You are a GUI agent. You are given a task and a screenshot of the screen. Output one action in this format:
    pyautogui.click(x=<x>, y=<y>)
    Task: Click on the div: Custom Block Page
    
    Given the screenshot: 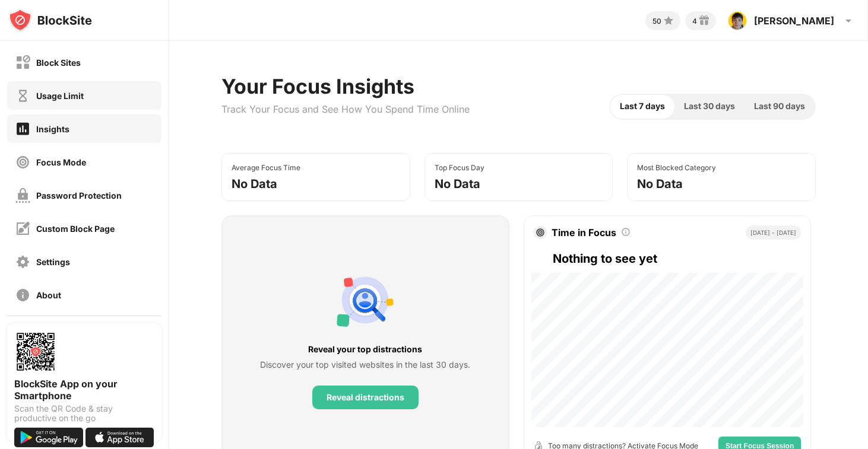 What is the action you would take?
    pyautogui.click(x=75, y=228)
    